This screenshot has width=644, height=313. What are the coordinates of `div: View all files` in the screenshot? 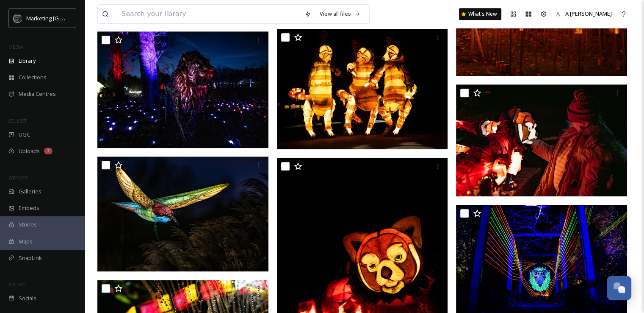 It's located at (340, 14).